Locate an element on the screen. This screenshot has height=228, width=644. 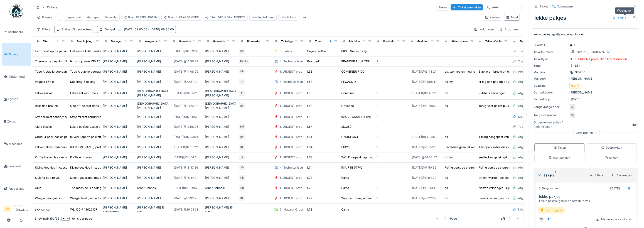
div: Gemaakt door is located at coordinates (221, 41).